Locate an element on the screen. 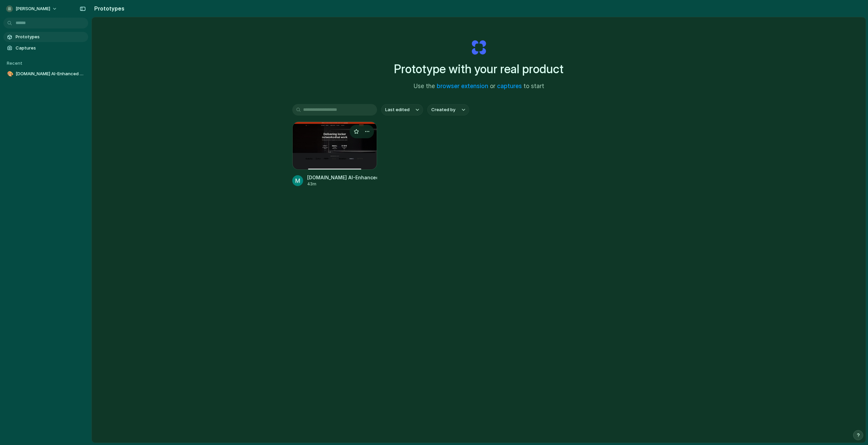 This screenshot has height=445, width=868. a: Captures is located at coordinates (46, 48).